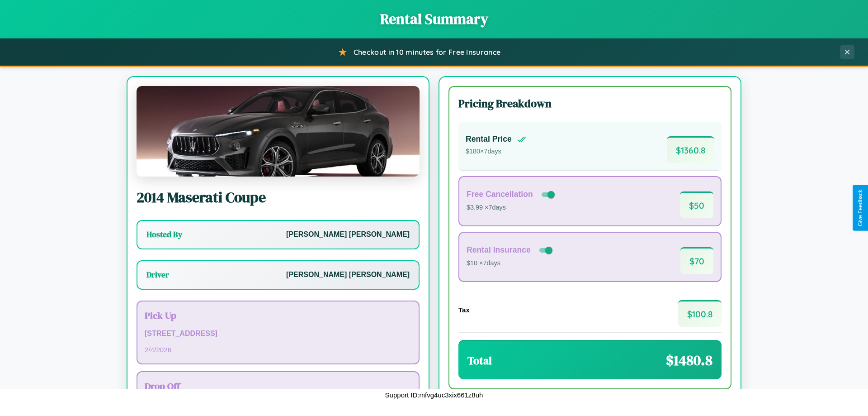 This screenshot has width=868, height=416. I want to click on p: 2 / 4 / 2026, so click(278, 349).